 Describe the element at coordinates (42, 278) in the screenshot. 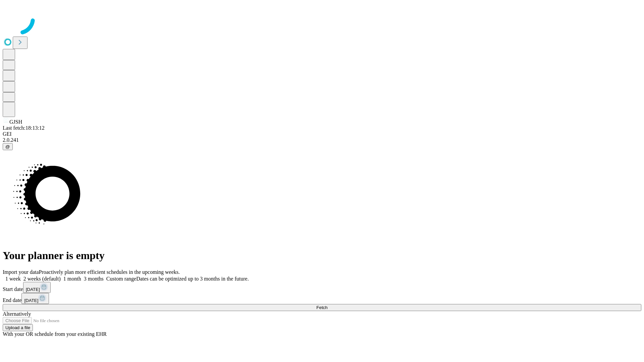

I see `span: 2 weeks (default)` at that location.